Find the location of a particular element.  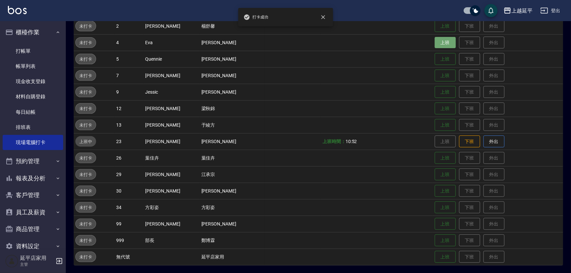

div: 上越延平 is located at coordinates (522, 11).